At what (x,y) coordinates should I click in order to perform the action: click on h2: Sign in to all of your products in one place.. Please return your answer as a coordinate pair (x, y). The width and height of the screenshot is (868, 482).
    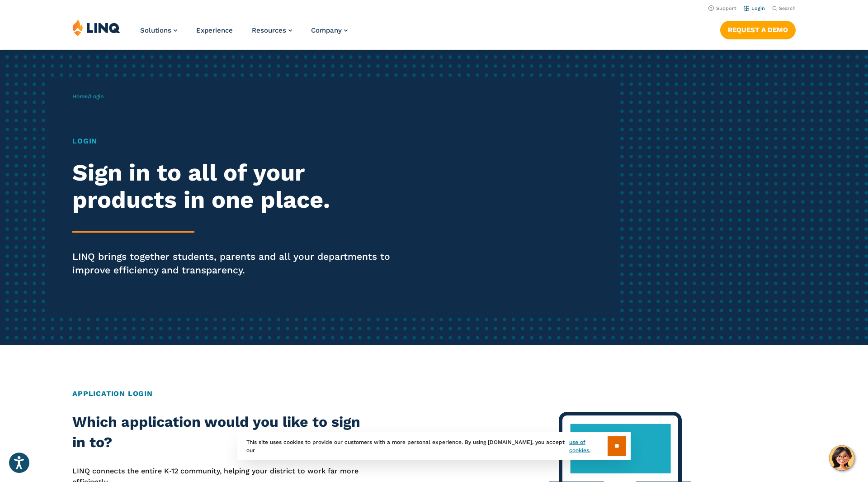
    Looking at the image, I should click on (240, 186).